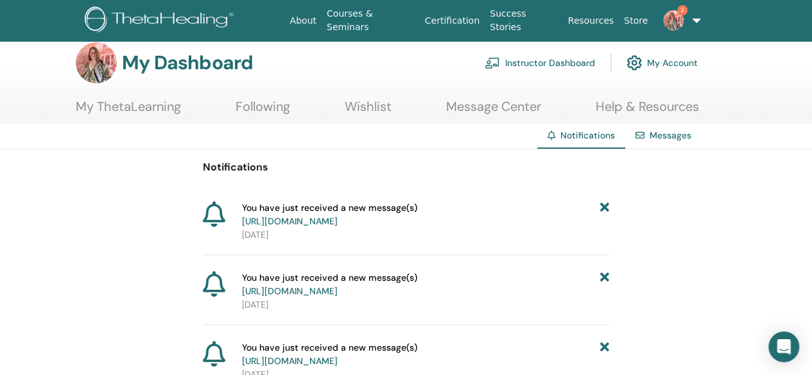 Image resolution: width=812 pixels, height=375 pixels. What do you see at coordinates (493, 111) in the screenshot?
I see `a: Message Center` at bounding box center [493, 111].